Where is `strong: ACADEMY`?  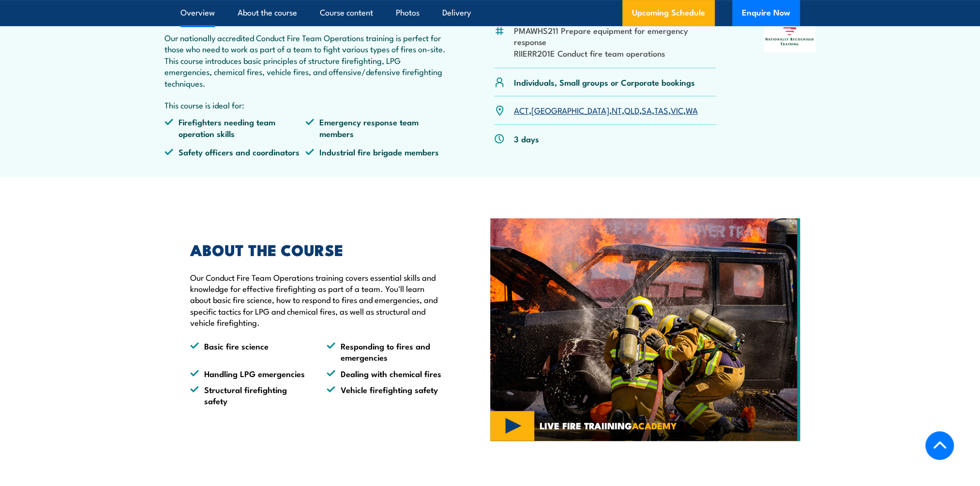 strong: ACADEMY is located at coordinates (654, 425).